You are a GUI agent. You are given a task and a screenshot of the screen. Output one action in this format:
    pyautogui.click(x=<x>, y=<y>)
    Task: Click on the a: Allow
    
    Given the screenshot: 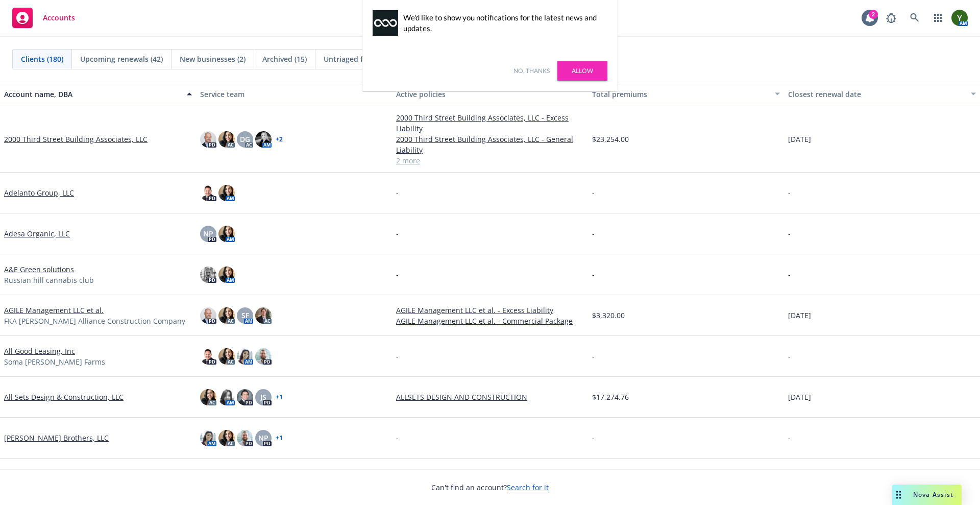 What is the action you would take?
    pyautogui.click(x=583, y=71)
    